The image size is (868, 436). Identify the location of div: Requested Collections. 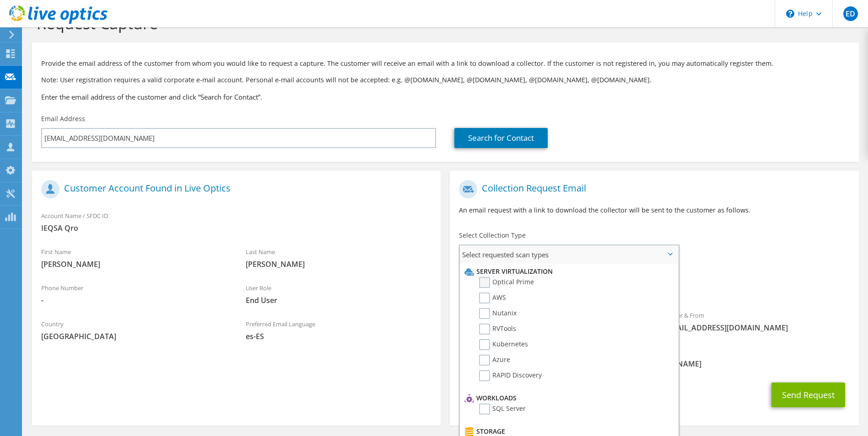
(655, 285).